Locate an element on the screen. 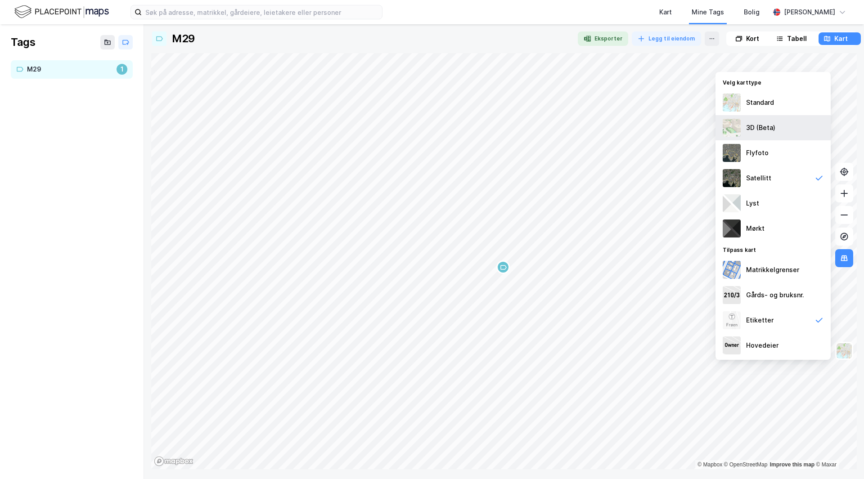 Image resolution: width=864 pixels, height=479 pixels. div: Bolig is located at coordinates (752, 12).